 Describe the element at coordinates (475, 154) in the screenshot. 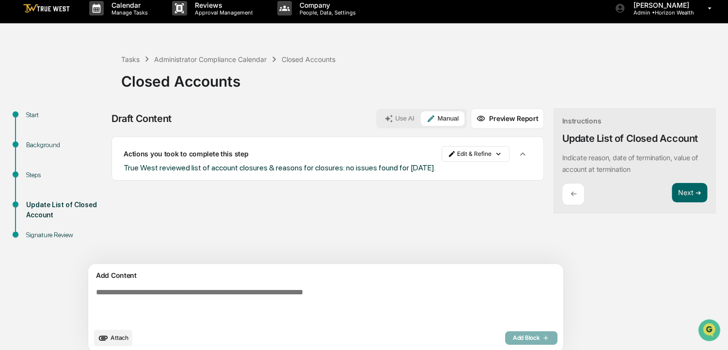

I see `button: Edit & Refine` at that location.